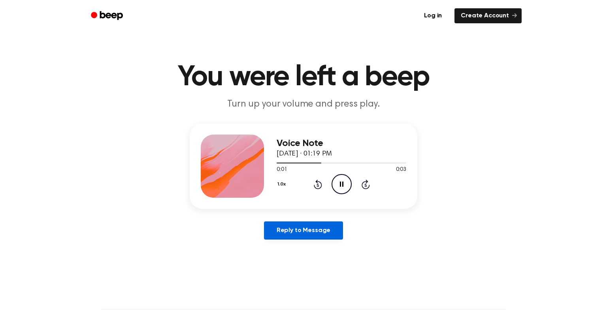 The image size is (607, 326). I want to click on a: Beep, so click(107, 16).